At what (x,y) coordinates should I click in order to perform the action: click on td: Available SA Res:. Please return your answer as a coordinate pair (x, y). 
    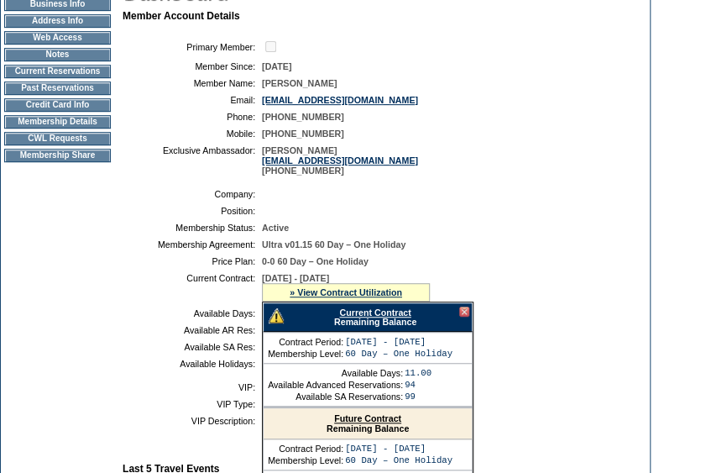
    Looking at the image, I should click on (192, 347).